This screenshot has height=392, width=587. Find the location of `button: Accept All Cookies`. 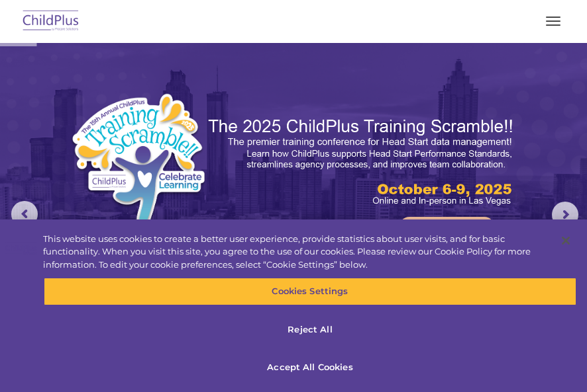

button: Accept All Cookies is located at coordinates (310, 368).